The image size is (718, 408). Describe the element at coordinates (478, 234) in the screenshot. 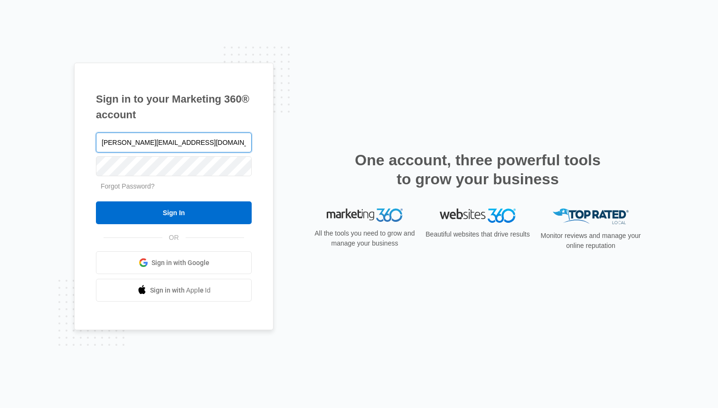

I see `p: Beautiful websites that drive results` at that location.